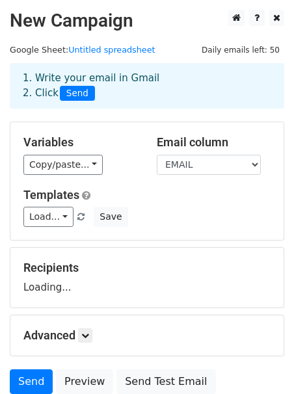  I want to click on small: Google Sheet:, so click(83, 49).